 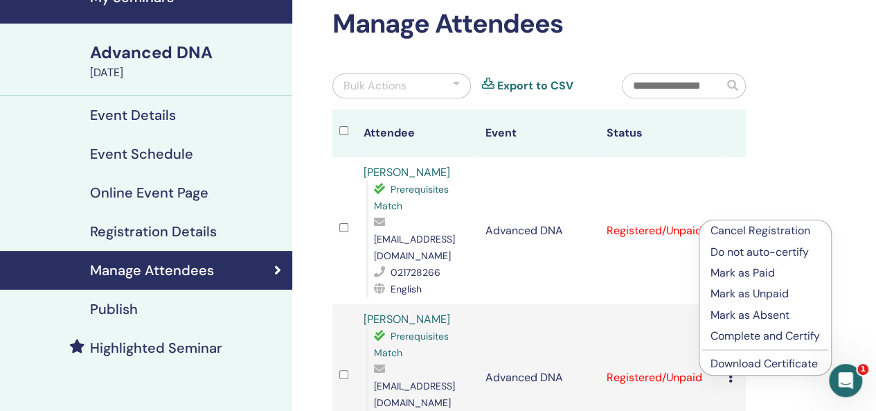 I want to click on h4: Registration Details, so click(x=153, y=231).